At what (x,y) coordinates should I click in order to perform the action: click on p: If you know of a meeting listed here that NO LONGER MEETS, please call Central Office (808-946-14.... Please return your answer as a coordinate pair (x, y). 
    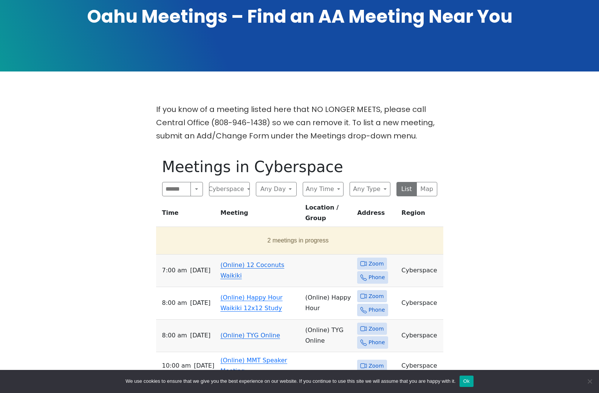
    Looking at the image, I should click on (300, 123).